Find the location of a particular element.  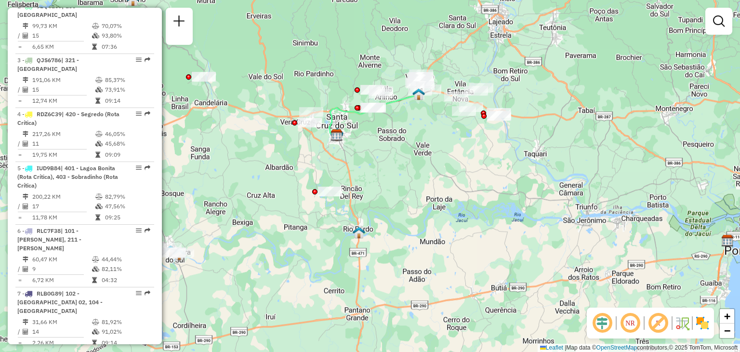

img: Exibir/Ocultar setores is located at coordinates (703, 323).